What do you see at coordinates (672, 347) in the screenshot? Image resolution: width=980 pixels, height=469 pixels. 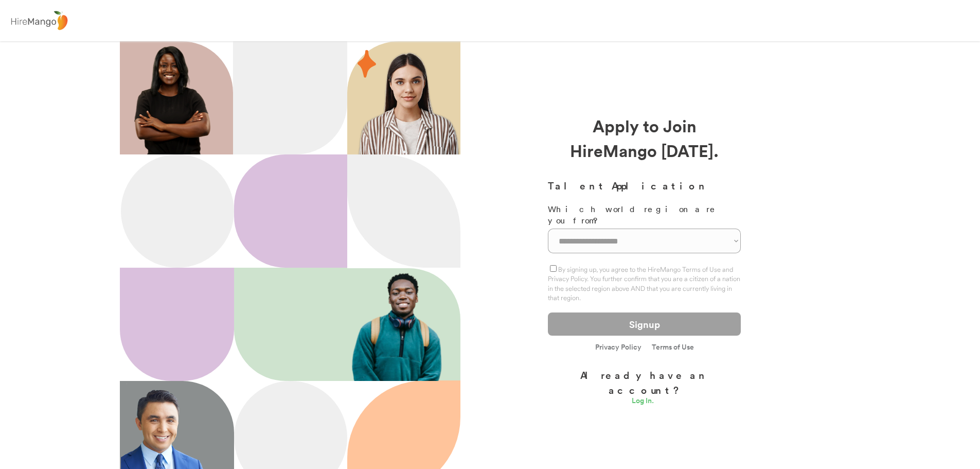 I see `a: Terms of Use` at bounding box center [672, 347].